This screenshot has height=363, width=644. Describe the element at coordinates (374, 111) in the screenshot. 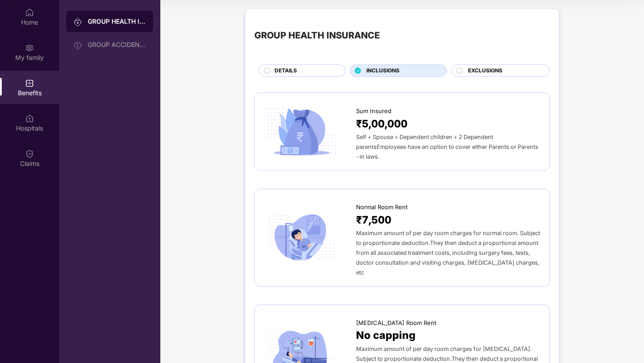

I see `span: Sum Insured` at that location.